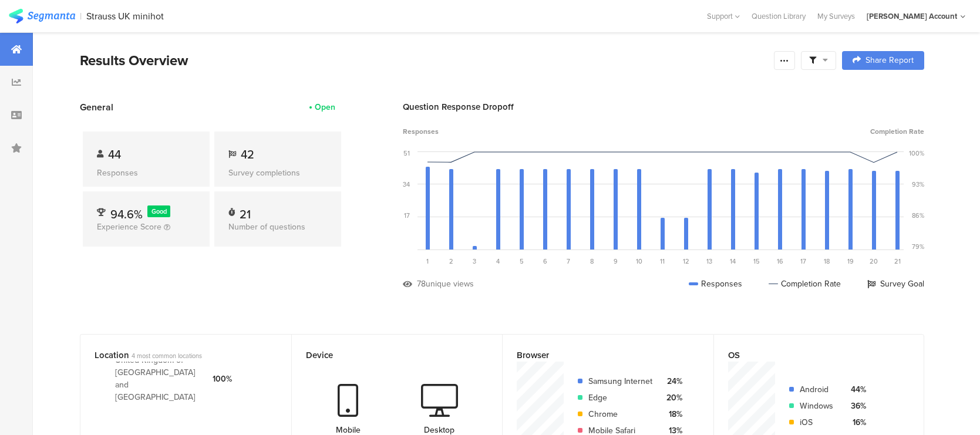  What do you see at coordinates (897, 131) in the screenshot?
I see `span: Completion Rate` at bounding box center [897, 131].